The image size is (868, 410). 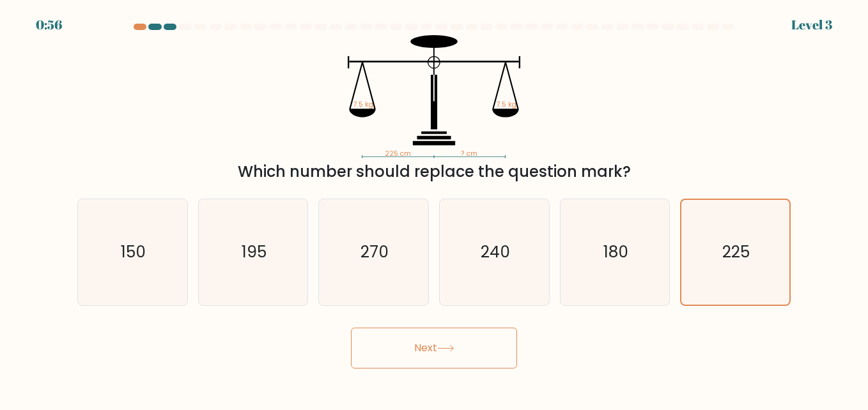 What do you see at coordinates (495, 252) in the screenshot?
I see `text: 240` at bounding box center [495, 252].